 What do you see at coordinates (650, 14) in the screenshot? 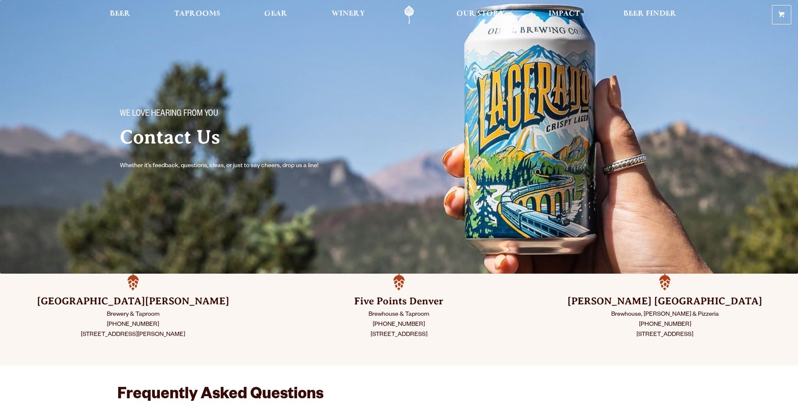
I see `span: Beer Finder` at bounding box center [650, 14].